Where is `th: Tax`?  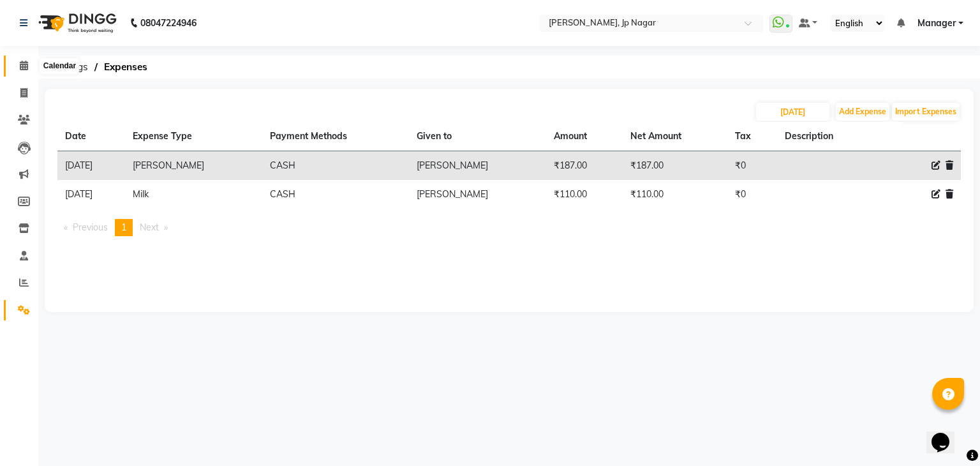 th: Tax is located at coordinates (753, 137).